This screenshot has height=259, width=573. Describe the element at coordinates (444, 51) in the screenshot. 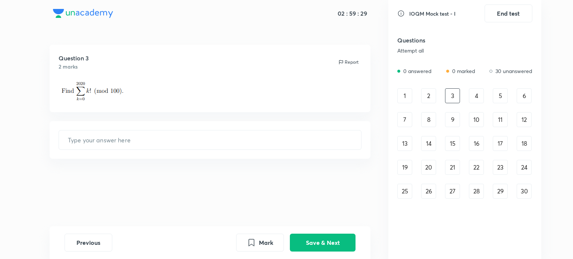

I see `div: Attempt all` at that location.